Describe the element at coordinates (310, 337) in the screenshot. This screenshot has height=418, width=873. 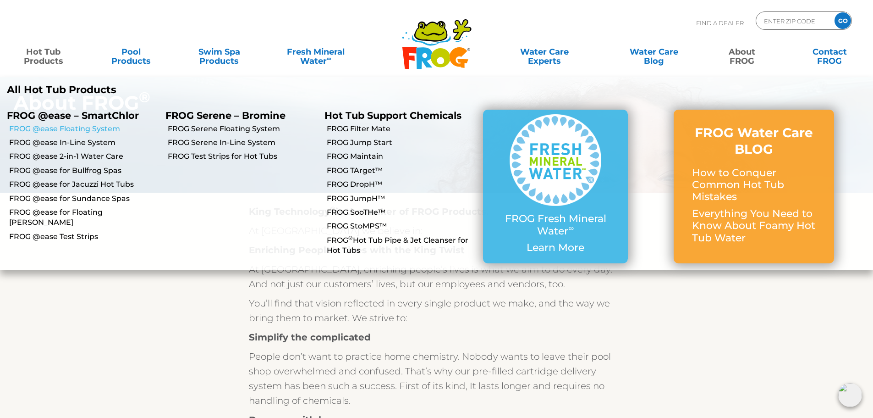
I see `strong: Simplify the complicated` at that location.